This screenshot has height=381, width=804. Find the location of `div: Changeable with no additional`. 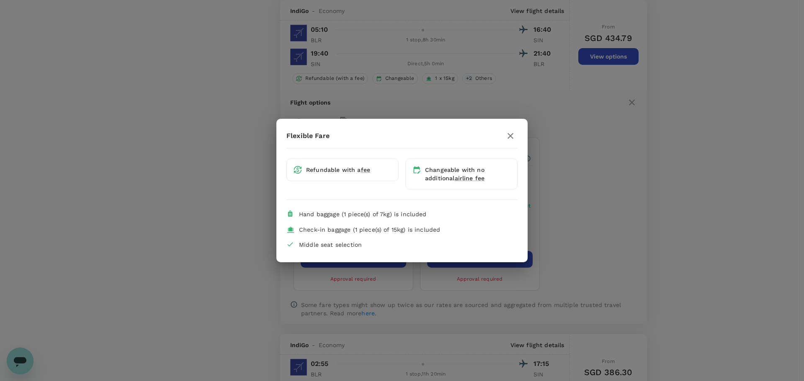

div: Changeable with no additional is located at coordinates (468, 174).